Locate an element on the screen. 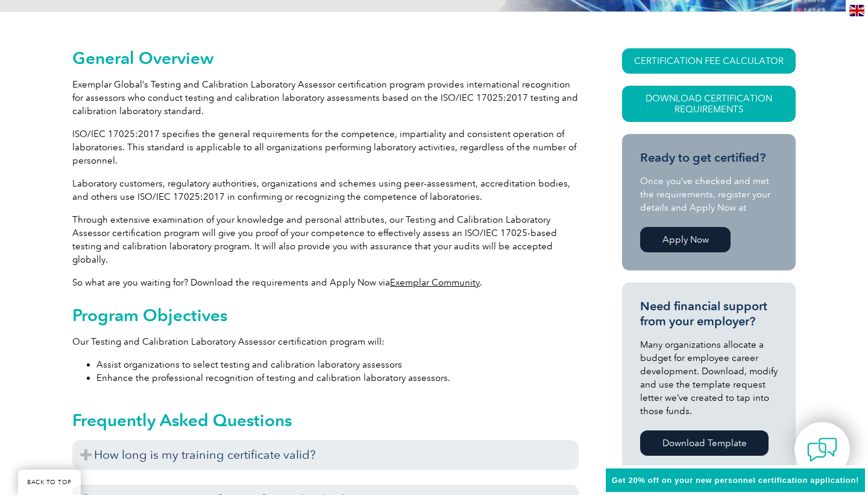 This screenshot has height=495, width=868. a: BACK TO TOP is located at coordinates (50, 482).